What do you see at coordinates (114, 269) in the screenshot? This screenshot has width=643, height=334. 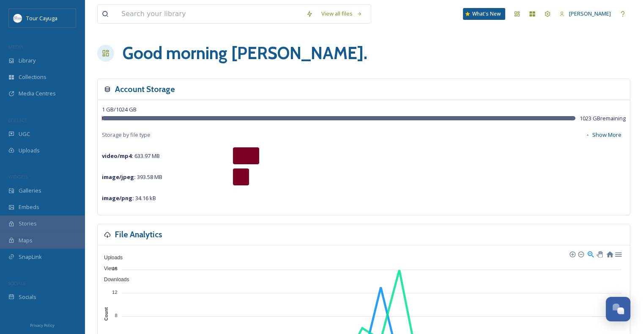 I see `tspan: 16` at bounding box center [114, 269].